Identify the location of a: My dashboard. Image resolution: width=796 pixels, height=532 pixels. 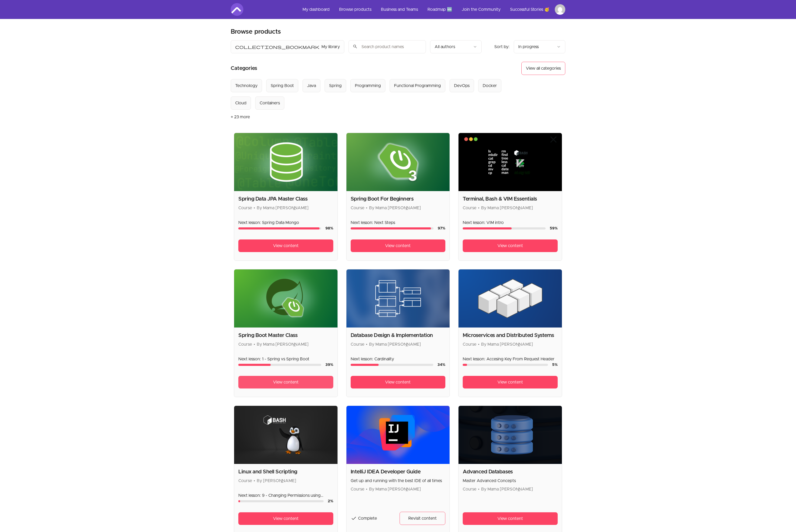
(316, 9).